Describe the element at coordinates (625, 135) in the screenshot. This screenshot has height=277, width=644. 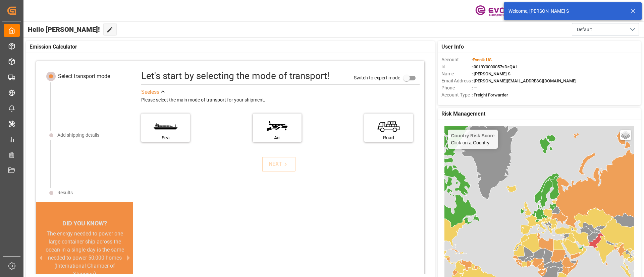
I see `a: Layers` at that location.